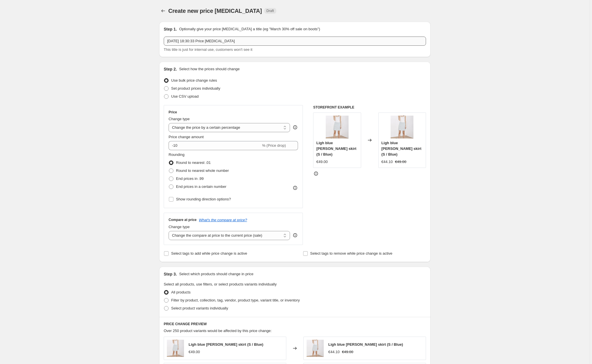  I want to click on span: This title is just for internal use, customers won't see it, so click(208, 49).